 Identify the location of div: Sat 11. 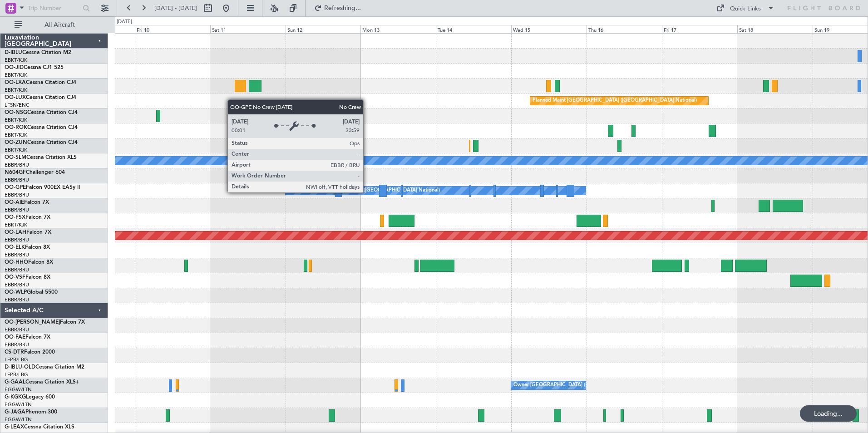
(248, 29).